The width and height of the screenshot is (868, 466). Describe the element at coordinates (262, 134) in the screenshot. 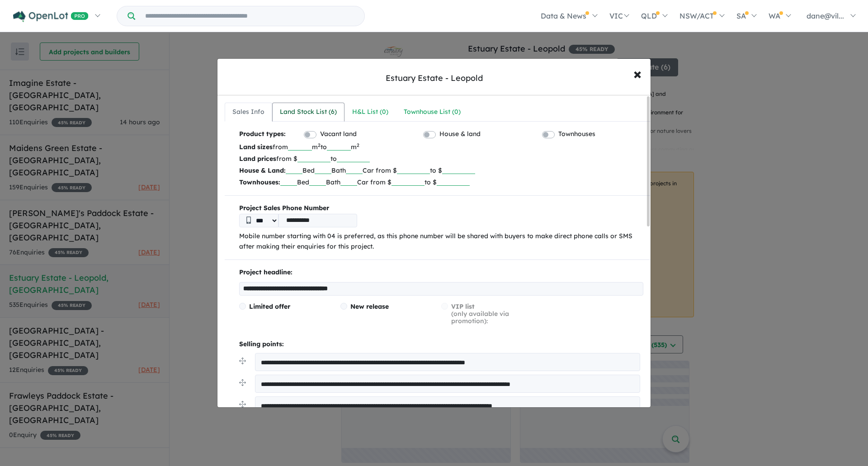

I see `b: Product types:` at that location.